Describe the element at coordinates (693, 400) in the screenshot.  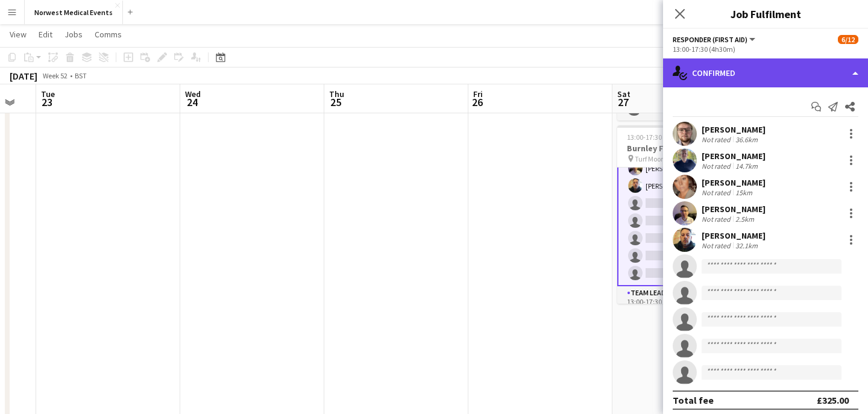
I see `div: Total fee` at that location.